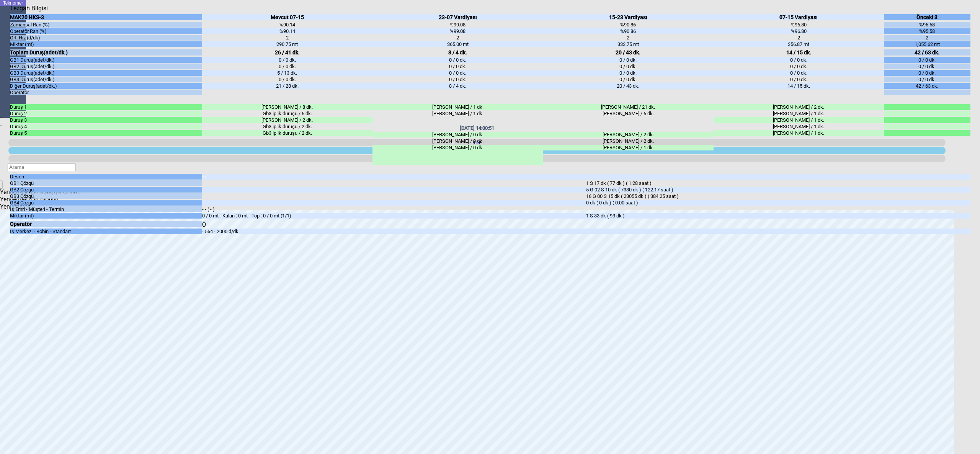  I want to click on div: GB3 Duruş(adet/dk.), so click(106, 72).